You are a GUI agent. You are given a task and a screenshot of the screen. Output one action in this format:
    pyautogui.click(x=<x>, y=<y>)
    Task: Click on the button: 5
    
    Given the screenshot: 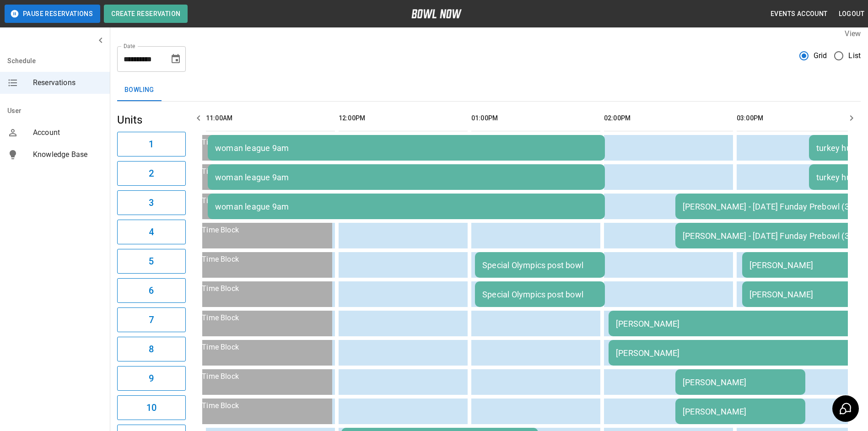 What is the action you would take?
    pyautogui.click(x=152, y=261)
    